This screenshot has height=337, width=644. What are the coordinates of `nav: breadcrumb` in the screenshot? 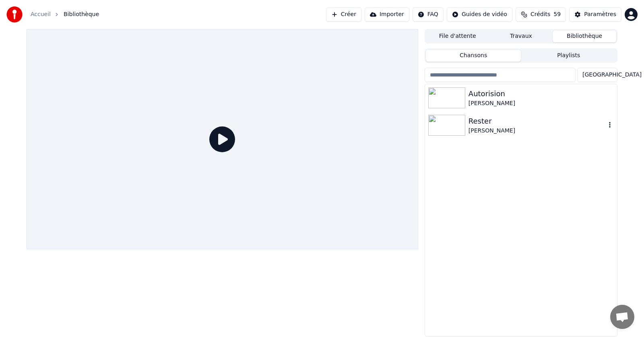 It's located at (65, 15).